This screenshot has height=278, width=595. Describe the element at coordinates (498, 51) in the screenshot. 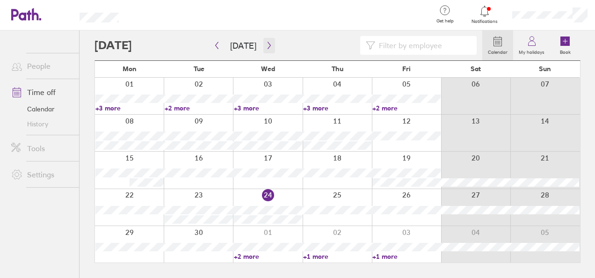

I see `label: Calendar` at that location.